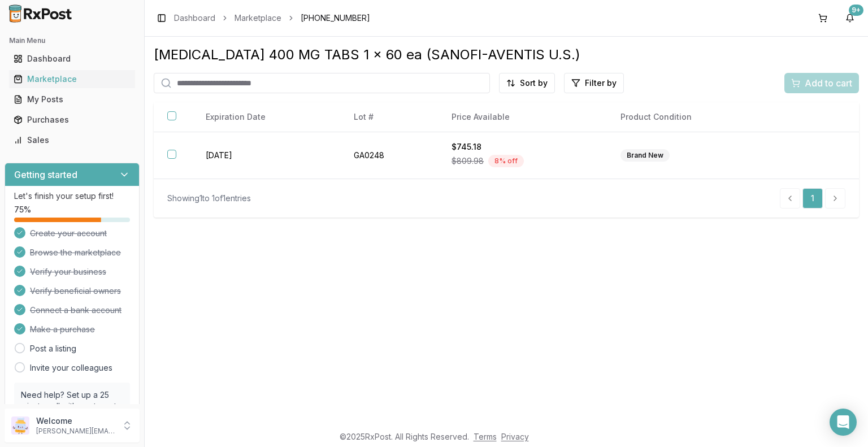 This screenshot has height=447, width=868. I want to click on span: $809.98, so click(467, 161).